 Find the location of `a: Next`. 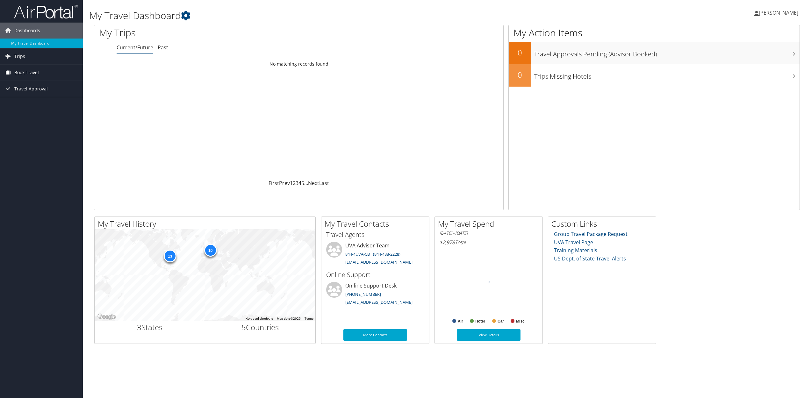

a: Next is located at coordinates (313, 183).